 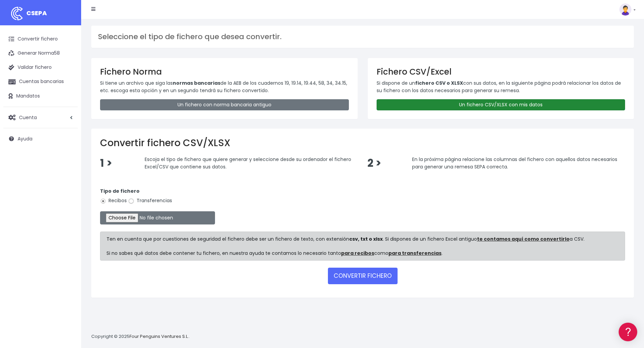 What do you see at coordinates (196, 83) in the screenshot?
I see `strong: normas bancarias` at bounding box center [196, 83].